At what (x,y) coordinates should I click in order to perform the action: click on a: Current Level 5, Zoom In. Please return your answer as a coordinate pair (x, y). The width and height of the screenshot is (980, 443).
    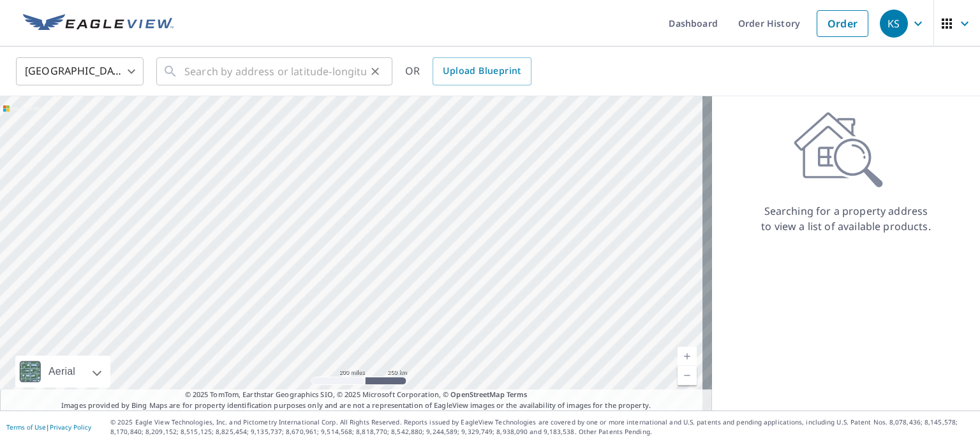
    Looking at the image, I should click on (687, 357).